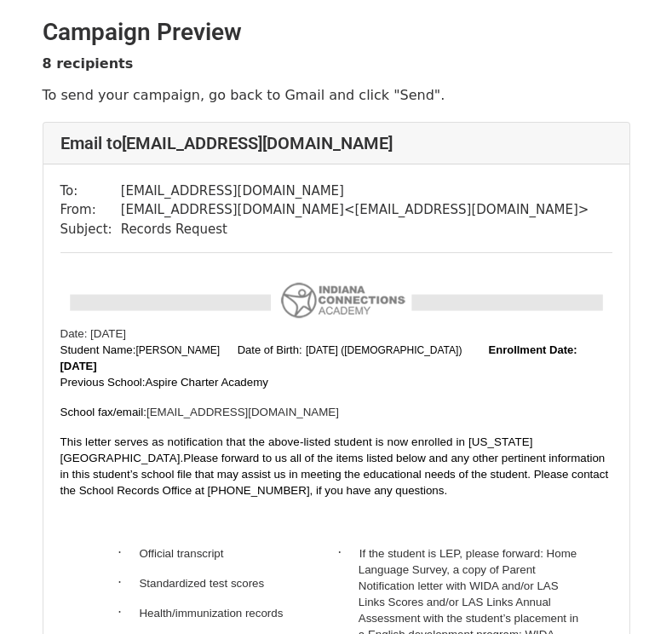 The height and width of the screenshot is (634, 672). What do you see at coordinates (356, 229) in the screenshot?
I see `td: Records Request` at bounding box center [356, 229].